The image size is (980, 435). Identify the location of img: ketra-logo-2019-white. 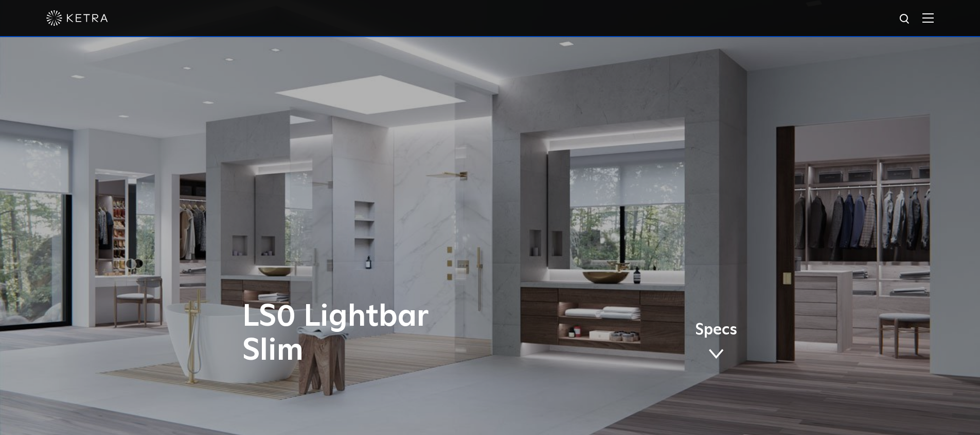
(77, 18).